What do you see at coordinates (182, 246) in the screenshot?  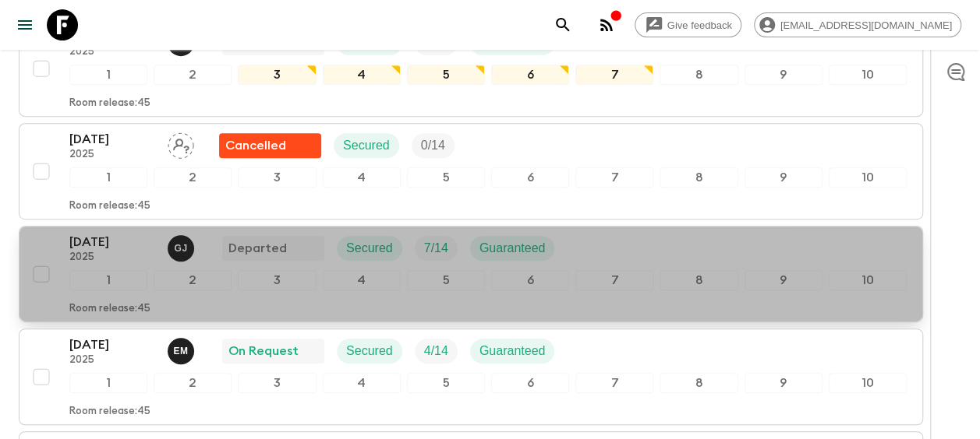 I see `span: Gerald John` at bounding box center [182, 246].